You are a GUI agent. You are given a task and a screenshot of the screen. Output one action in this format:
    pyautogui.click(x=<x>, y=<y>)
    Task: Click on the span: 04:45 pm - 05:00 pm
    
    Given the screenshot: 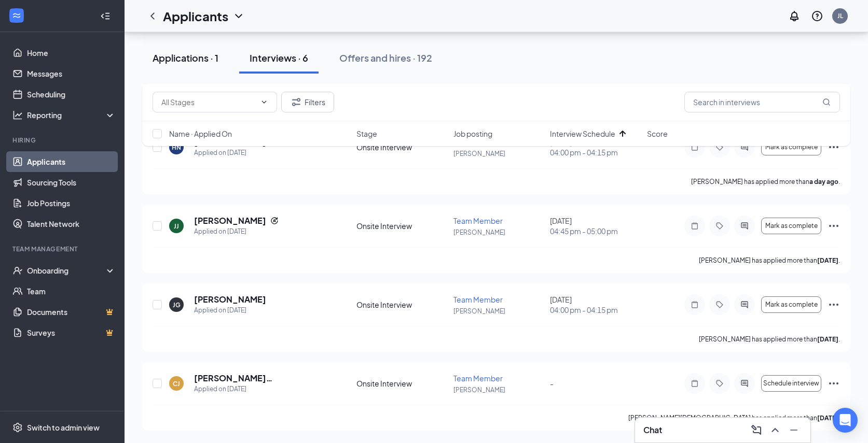 What is the action you would take?
    pyautogui.click(x=595, y=231)
    